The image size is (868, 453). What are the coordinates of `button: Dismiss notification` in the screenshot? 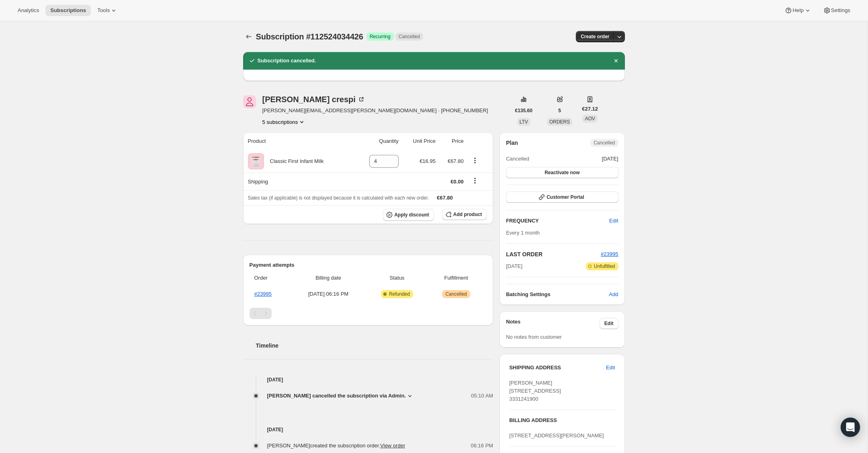 It's located at (616, 61).